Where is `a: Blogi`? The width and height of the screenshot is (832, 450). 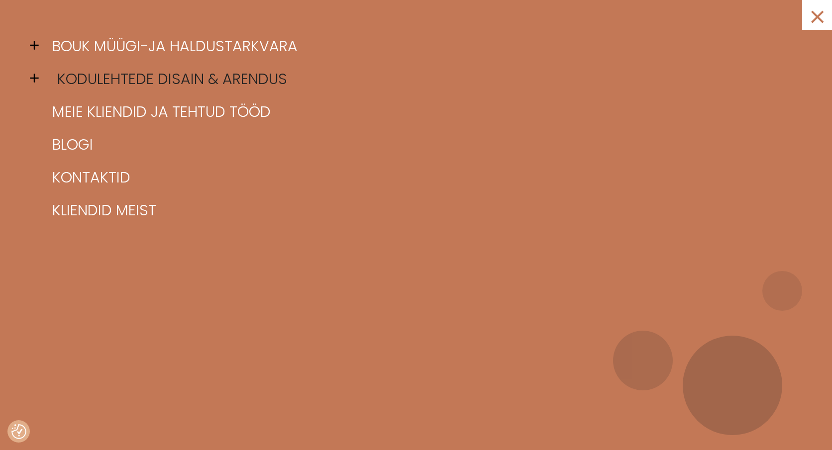 a: Blogi is located at coordinates (423, 145).